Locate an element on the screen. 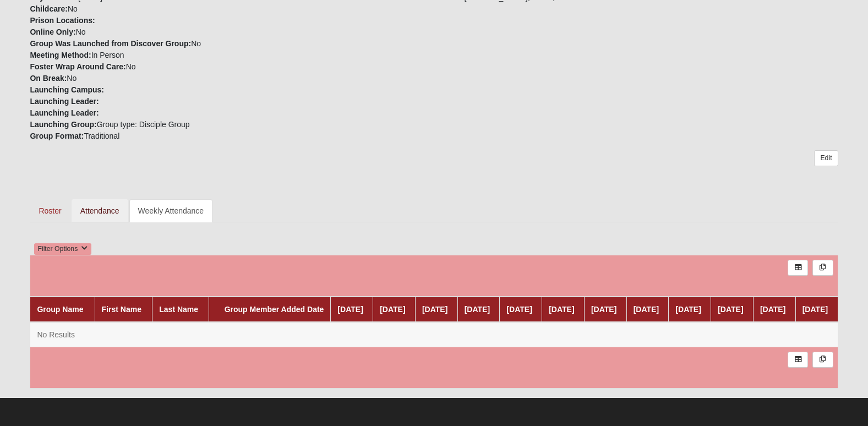 This screenshot has width=868, height=426. strong: Group Format: is located at coordinates (57, 136).